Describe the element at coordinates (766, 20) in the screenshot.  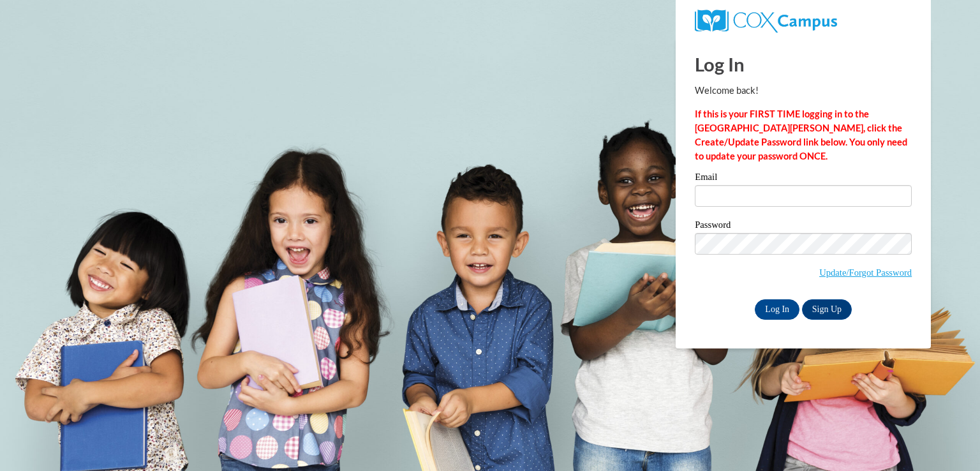
I see `a: COX Campus` at that location.